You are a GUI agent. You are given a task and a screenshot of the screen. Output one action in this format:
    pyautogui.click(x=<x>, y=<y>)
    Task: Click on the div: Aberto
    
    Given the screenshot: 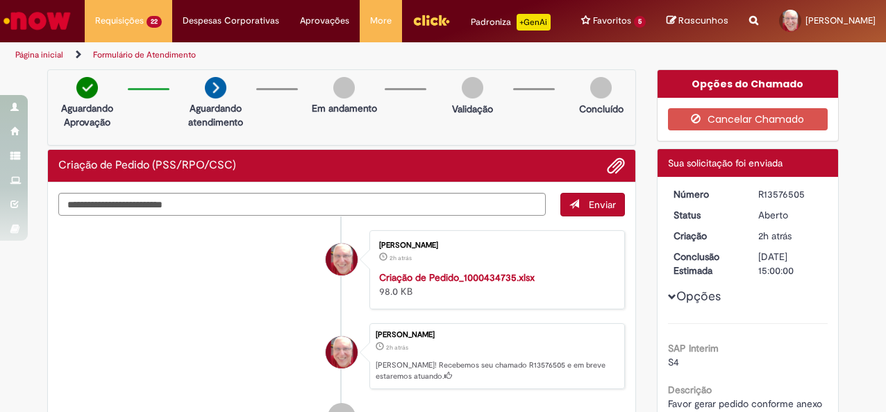 What is the action you would take?
    pyautogui.click(x=790, y=215)
    